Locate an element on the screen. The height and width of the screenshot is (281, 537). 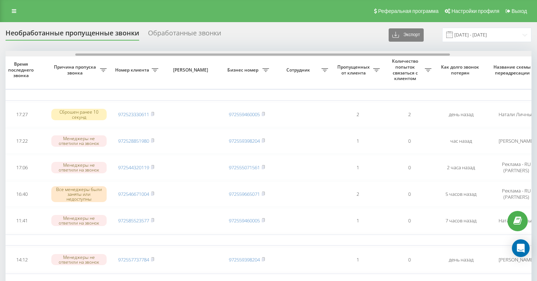
span: Реферальная программа is located at coordinates (408, 11).